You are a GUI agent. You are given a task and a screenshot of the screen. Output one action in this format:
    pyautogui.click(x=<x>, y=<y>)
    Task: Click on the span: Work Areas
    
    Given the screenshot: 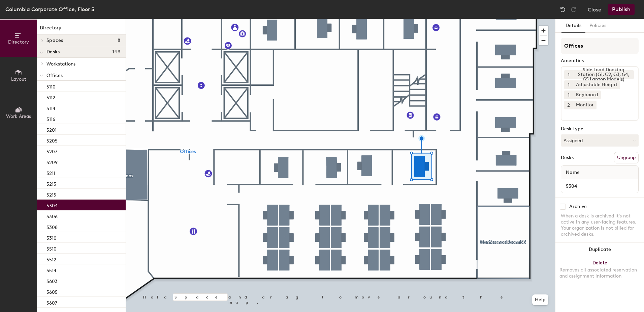 What is the action you would take?
    pyautogui.click(x=19, y=116)
    